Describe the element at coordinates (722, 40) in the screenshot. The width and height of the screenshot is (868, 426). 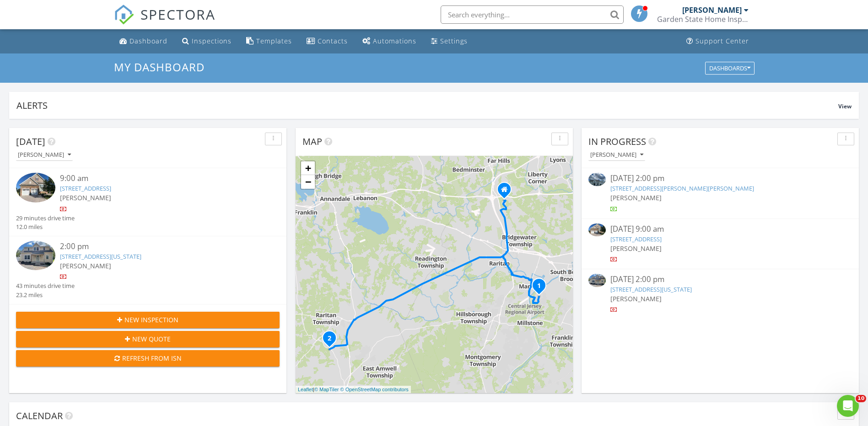
I see `div: Support Center` at that location.